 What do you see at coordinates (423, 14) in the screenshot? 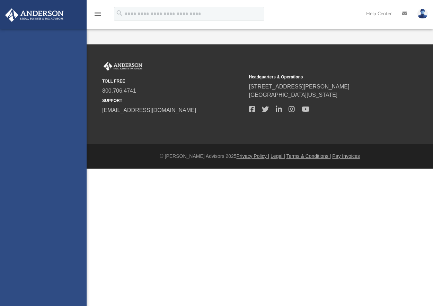
I see `img: User Pic` at bounding box center [423, 14].